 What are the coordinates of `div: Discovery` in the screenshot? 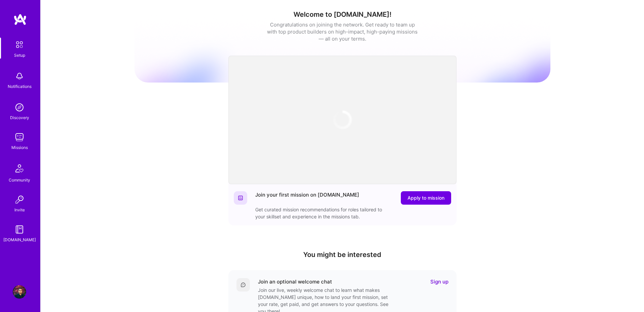 It's located at (19, 118).